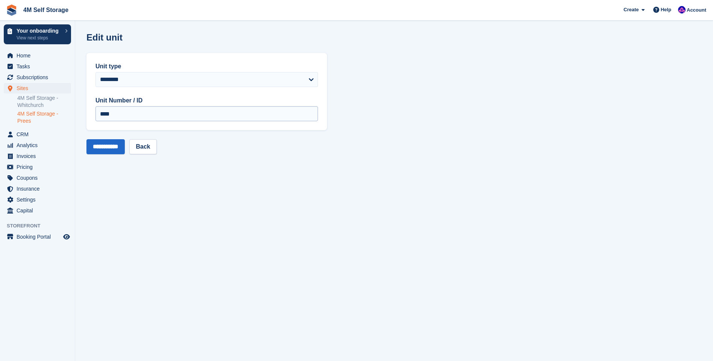 This screenshot has width=713, height=361. What do you see at coordinates (39, 211) in the screenshot?
I see `span: Capital` at bounding box center [39, 211].